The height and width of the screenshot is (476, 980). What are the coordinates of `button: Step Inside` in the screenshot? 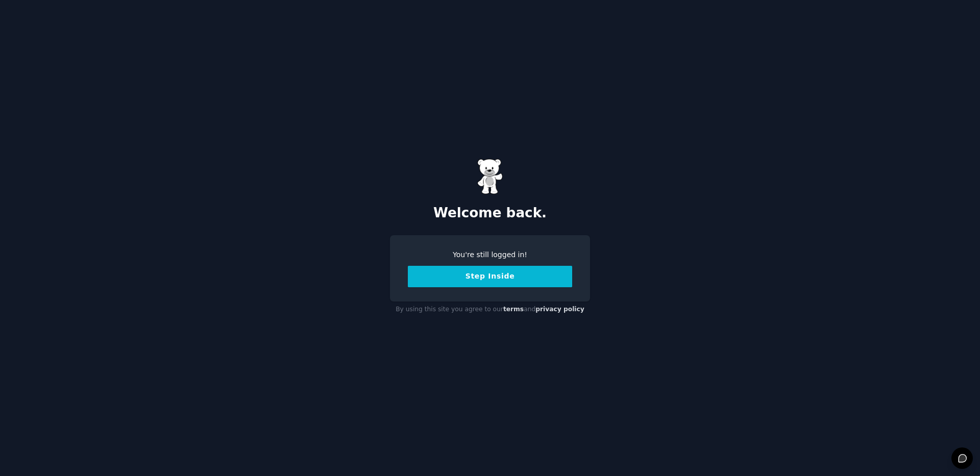 It's located at (490, 277).